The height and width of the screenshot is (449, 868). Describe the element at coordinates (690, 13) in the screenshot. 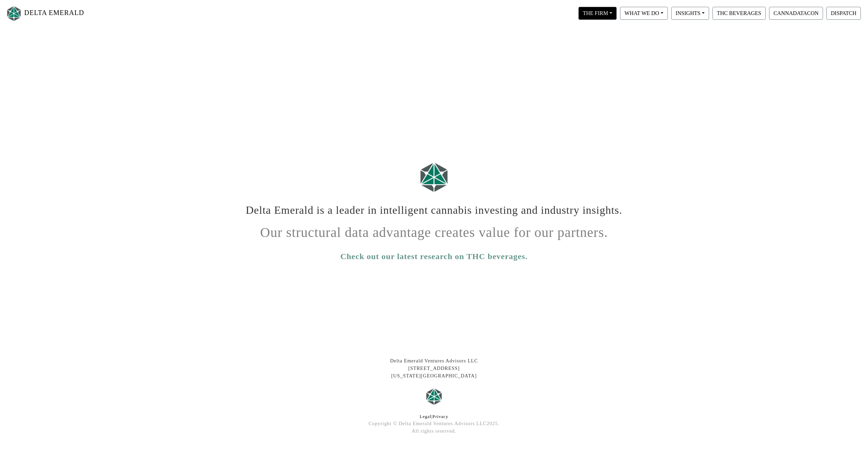

I see `button: INSIGHTS` at that location.